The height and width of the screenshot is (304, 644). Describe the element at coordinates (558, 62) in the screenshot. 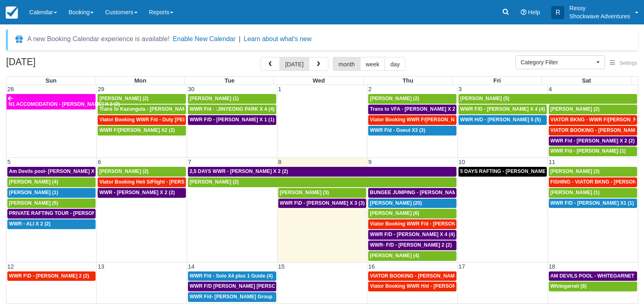

I see `span: Category Filter` at that location.